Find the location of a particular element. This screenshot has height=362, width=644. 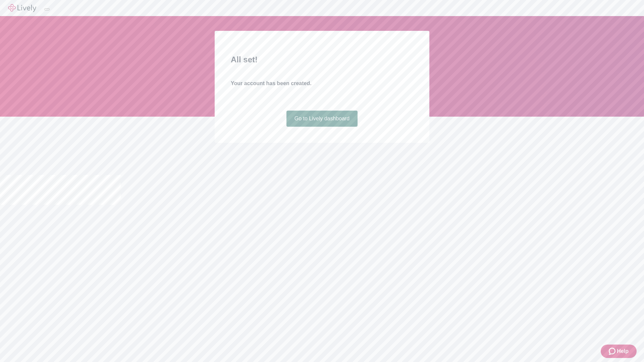

img: Lively is located at coordinates (22, 8).